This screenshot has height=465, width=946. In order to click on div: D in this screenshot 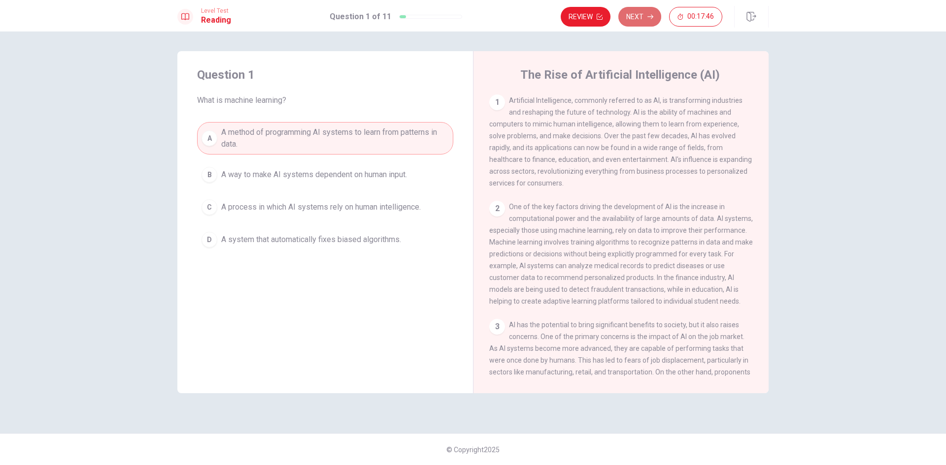, I will do `click(209, 240)`.